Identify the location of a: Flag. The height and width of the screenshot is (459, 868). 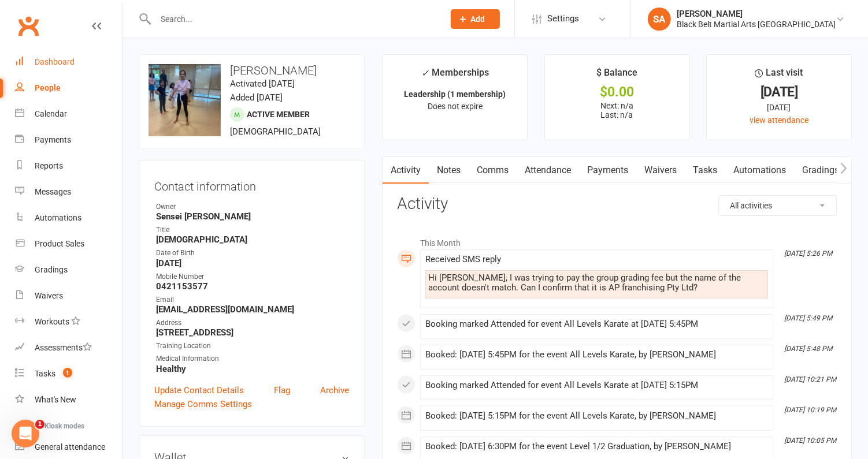
(282, 390).